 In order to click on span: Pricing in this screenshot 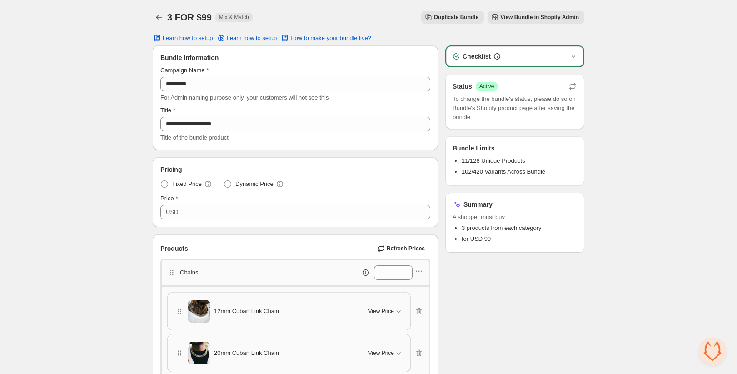, I will do `click(171, 169)`.